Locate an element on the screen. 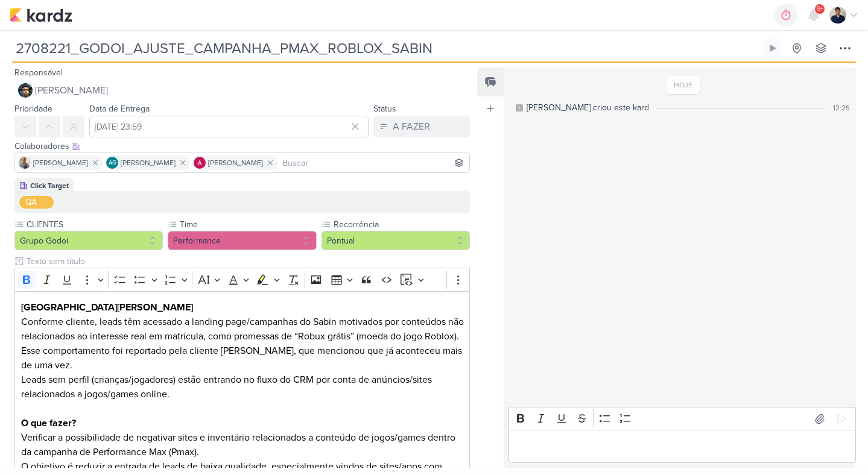 This screenshot has height=475, width=868. img: Alessandra Gomes is located at coordinates (199, 162).